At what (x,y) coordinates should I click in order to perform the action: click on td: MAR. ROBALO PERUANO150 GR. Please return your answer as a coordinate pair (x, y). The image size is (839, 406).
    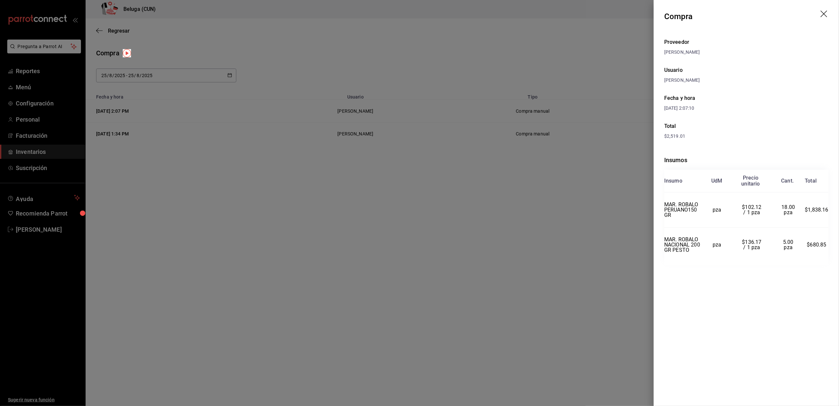
    Looking at the image, I should click on (683, 210).